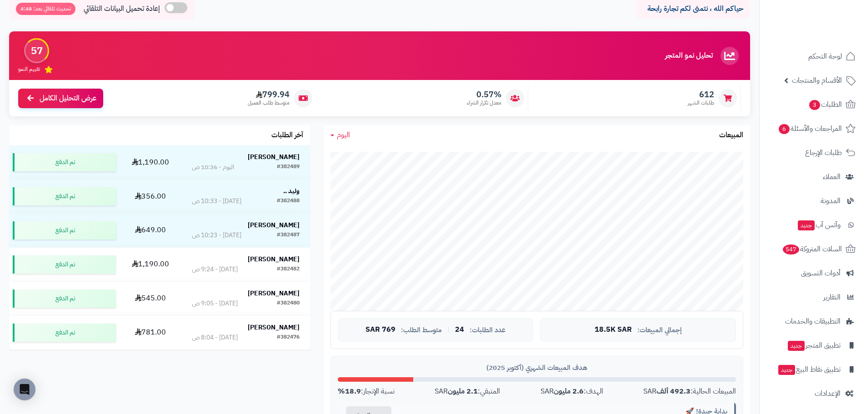  What do you see at coordinates (813, 273) in the screenshot?
I see `a: أدوات التسويق` at bounding box center [813, 273].